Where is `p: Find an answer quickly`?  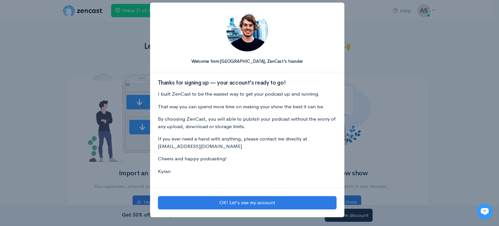
p: Find an answer quickly is located at coordinates (65, 115).